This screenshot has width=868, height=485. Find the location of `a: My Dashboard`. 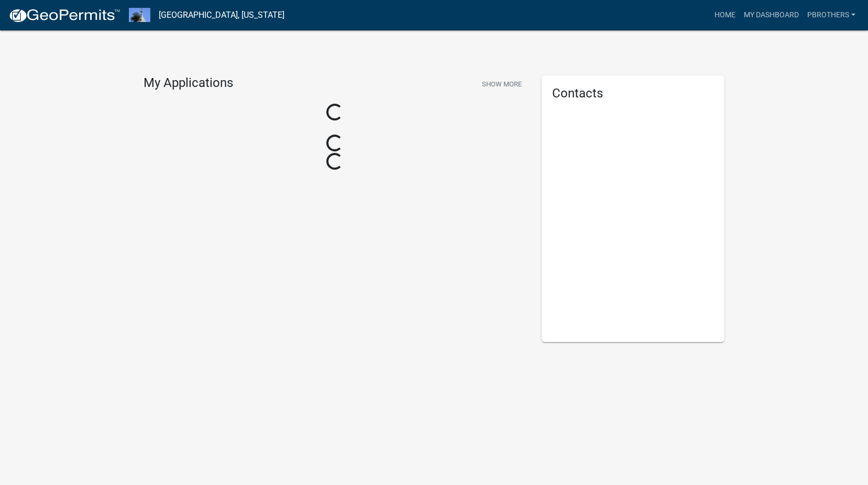

a: My Dashboard is located at coordinates (771, 15).